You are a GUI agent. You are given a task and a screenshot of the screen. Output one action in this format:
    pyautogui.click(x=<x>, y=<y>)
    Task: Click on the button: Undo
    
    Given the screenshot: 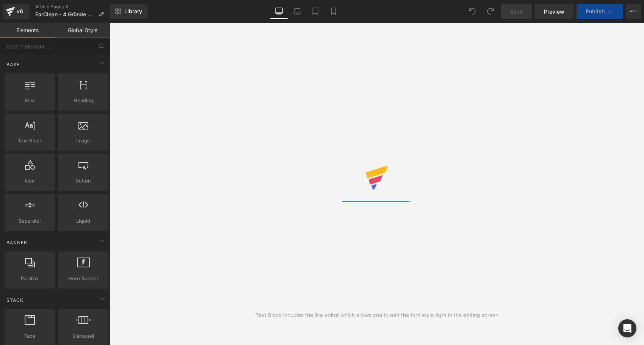 What is the action you would take?
    pyautogui.click(x=472, y=11)
    